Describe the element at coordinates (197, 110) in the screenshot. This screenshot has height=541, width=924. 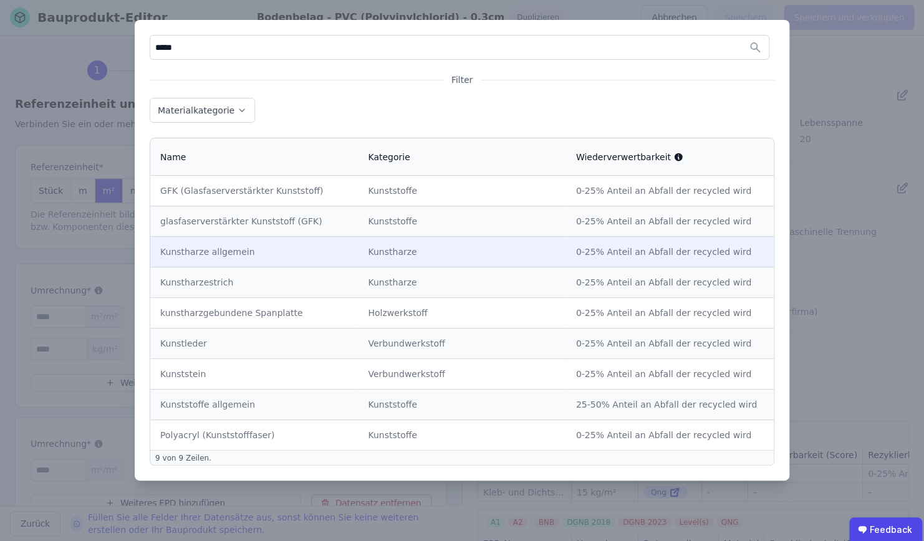
I see `label: Materialkategorie` at that location.